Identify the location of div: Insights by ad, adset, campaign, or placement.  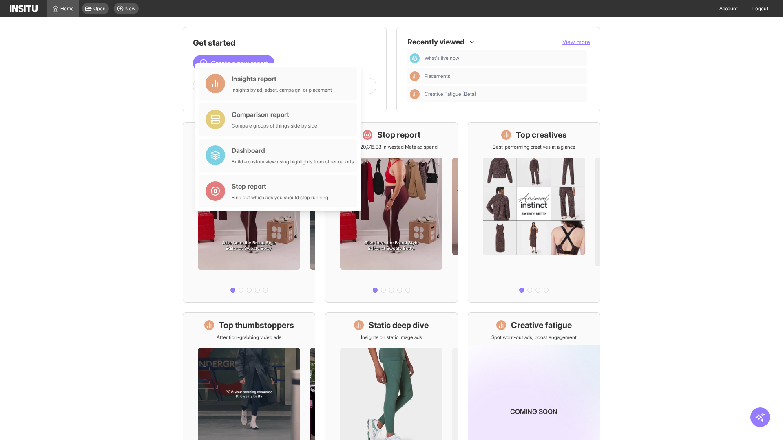
(282, 90).